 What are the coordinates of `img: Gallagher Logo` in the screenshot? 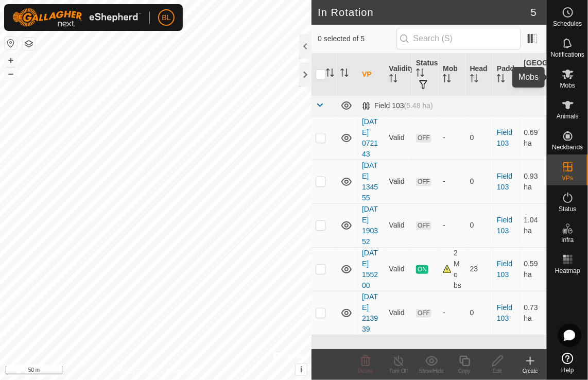 It's located at (77, 18).